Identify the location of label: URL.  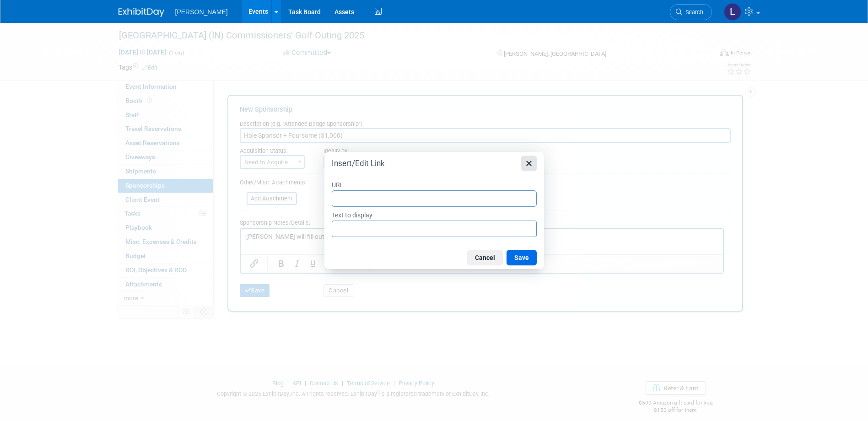
(434, 185).